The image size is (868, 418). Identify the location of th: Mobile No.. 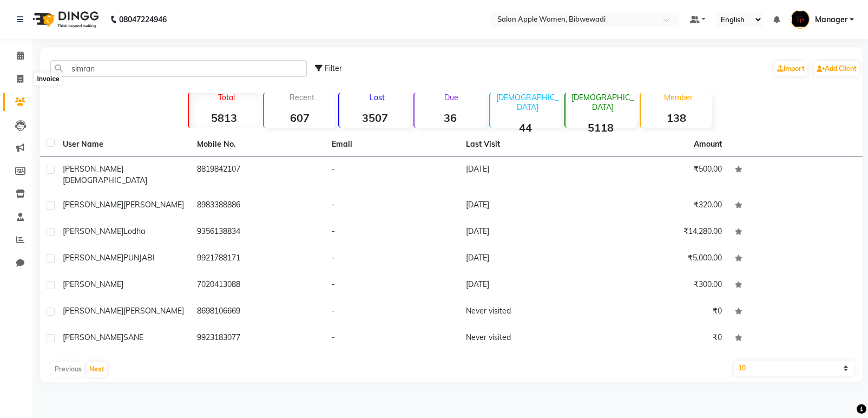
(258, 145).